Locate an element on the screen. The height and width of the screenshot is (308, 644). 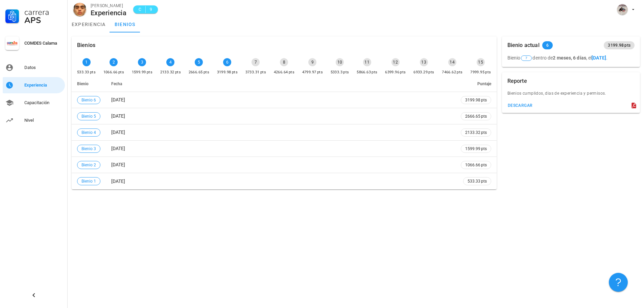
span: C is located at coordinates (140, 9).